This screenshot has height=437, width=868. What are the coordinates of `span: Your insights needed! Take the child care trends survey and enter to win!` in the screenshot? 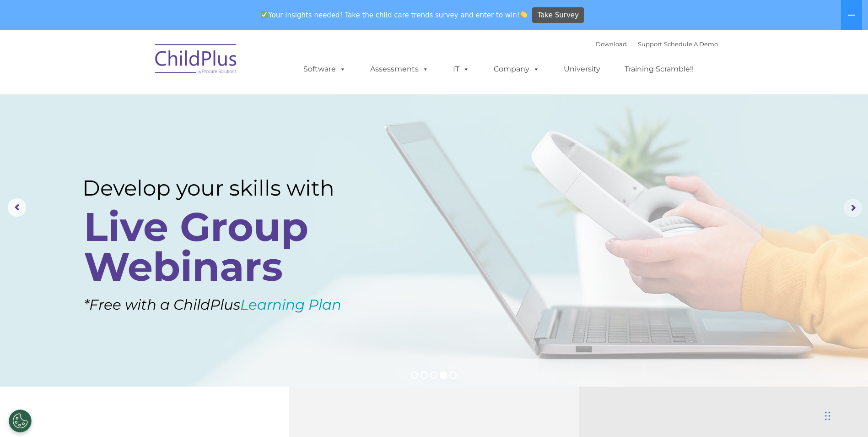 It's located at (394, 15).